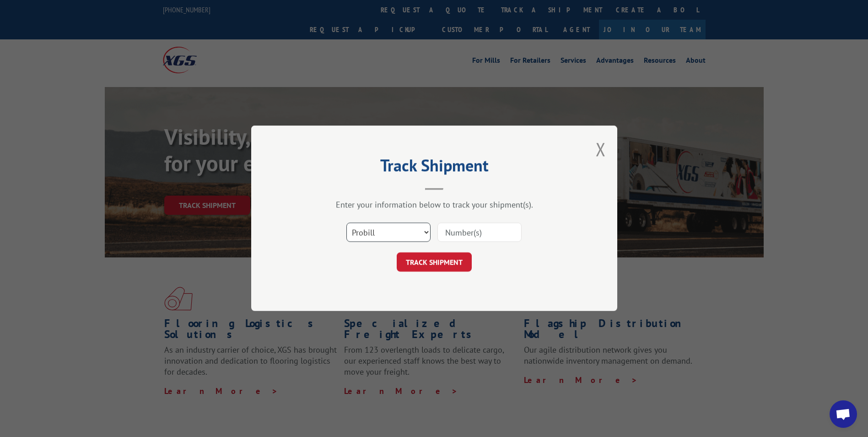 The height and width of the screenshot is (437, 868). What do you see at coordinates (479, 232) in the screenshot?
I see `input: Number(s)` at bounding box center [479, 232].